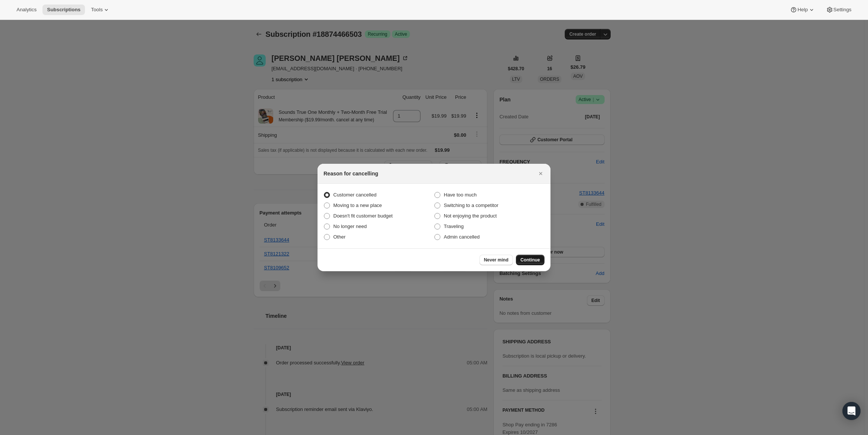 This screenshot has height=435, width=868. What do you see at coordinates (842, 10) in the screenshot?
I see `span: Settings` at bounding box center [842, 10].